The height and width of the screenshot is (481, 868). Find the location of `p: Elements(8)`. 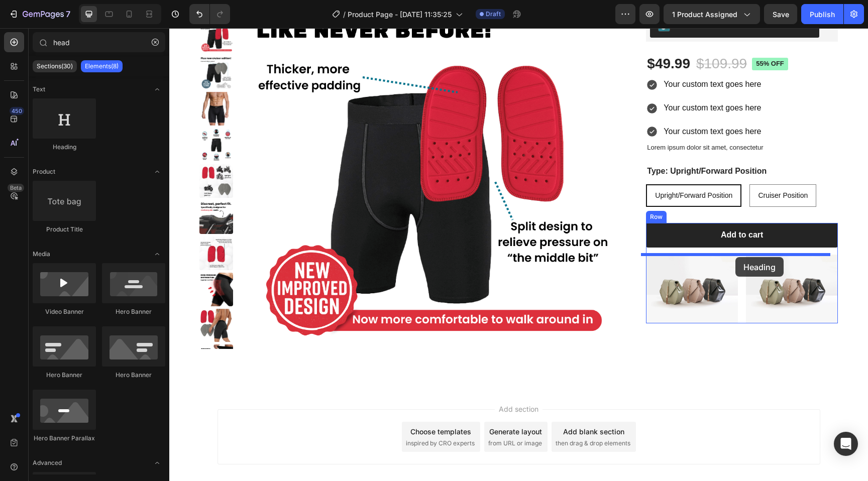

p: Elements(8) is located at coordinates (101, 67).